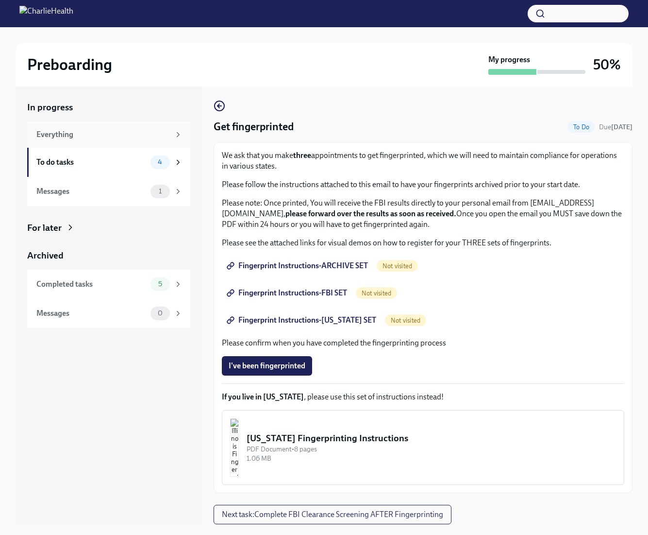  Describe the element at coordinates (160, 191) in the screenshot. I see `span: 1` at that location.